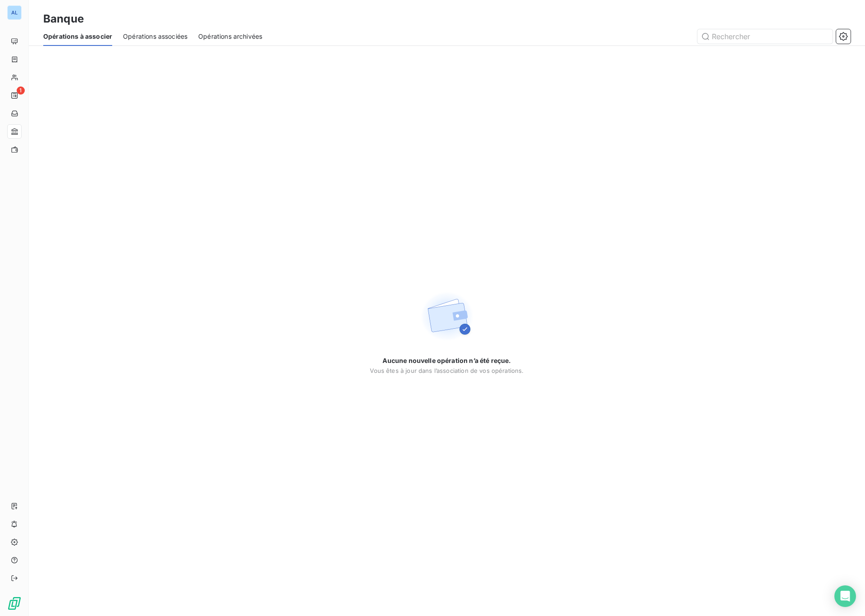 This screenshot has height=616, width=865. What do you see at coordinates (77, 37) in the screenshot?
I see `span: Opérations à associer` at bounding box center [77, 37].